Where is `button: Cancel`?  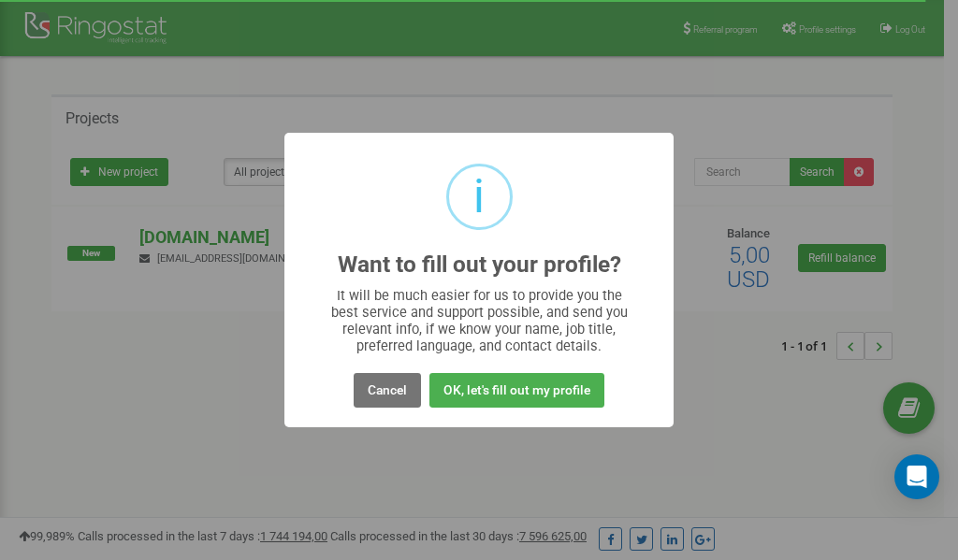
button: Cancel is located at coordinates (387, 390).